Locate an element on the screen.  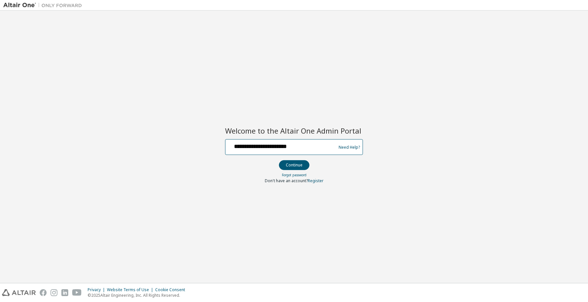
span: Don't have an account? is located at coordinates (286, 181).